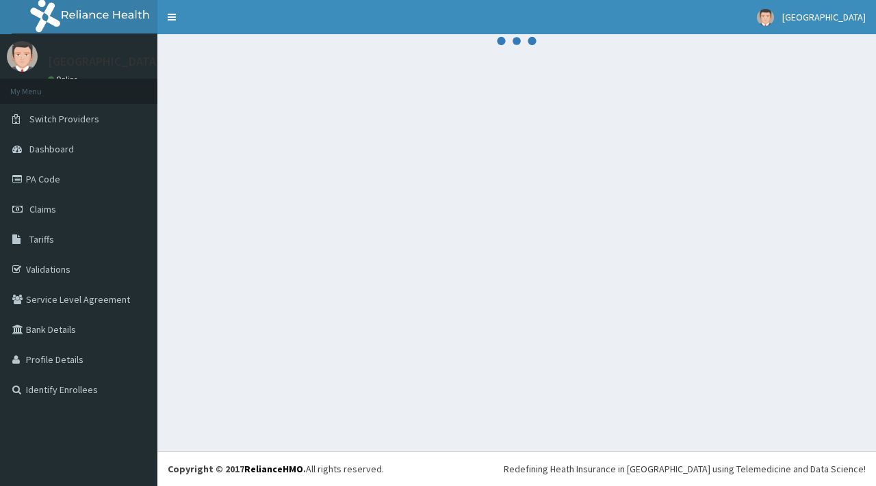 Image resolution: width=876 pixels, height=486 pixels. What do you see at coordinates (516, 469) in the screenshot?
I see `footer: All rights reserved.` at bounding box center [516, 469].